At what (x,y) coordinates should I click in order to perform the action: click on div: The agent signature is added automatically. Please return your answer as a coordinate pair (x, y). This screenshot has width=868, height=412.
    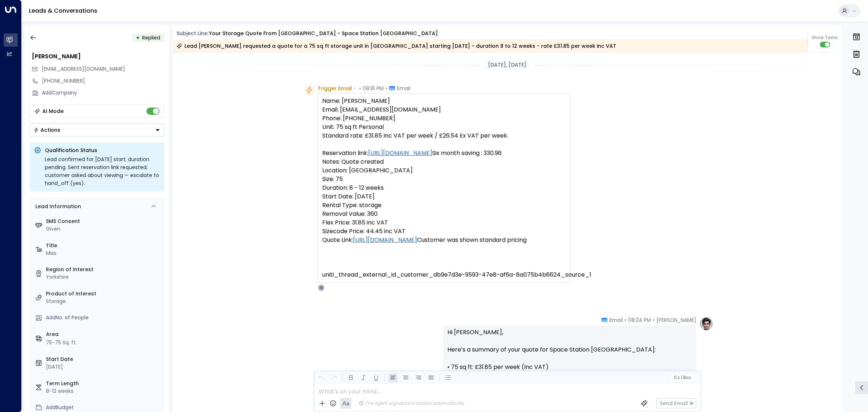
    Looking at the image, I should click on (412, 403).